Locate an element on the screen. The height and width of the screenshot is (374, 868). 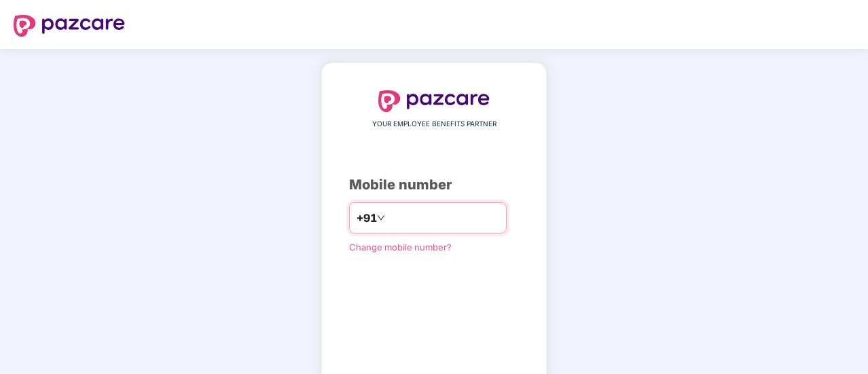
a: Change mobile number? is located at coordinates (400, 247).